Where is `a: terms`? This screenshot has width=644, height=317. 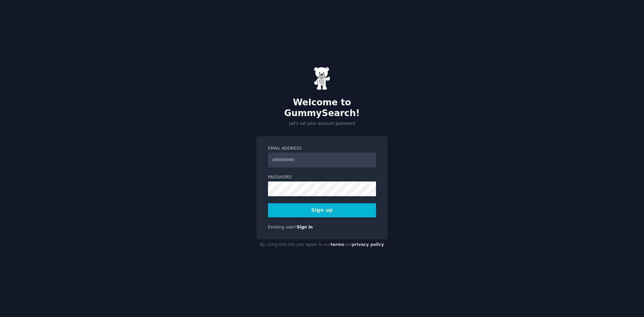 a: terms is located at coordinates (337, 244).